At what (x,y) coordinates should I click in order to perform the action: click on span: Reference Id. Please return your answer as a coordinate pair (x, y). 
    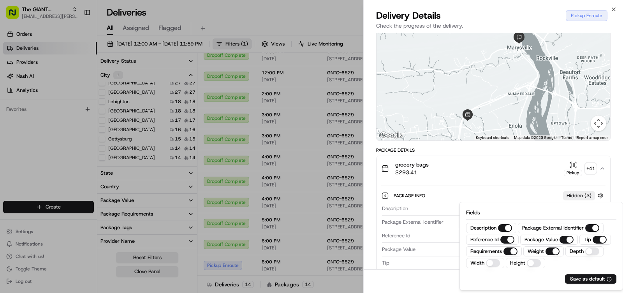
    Looking at the image, I should click on (396, 236).